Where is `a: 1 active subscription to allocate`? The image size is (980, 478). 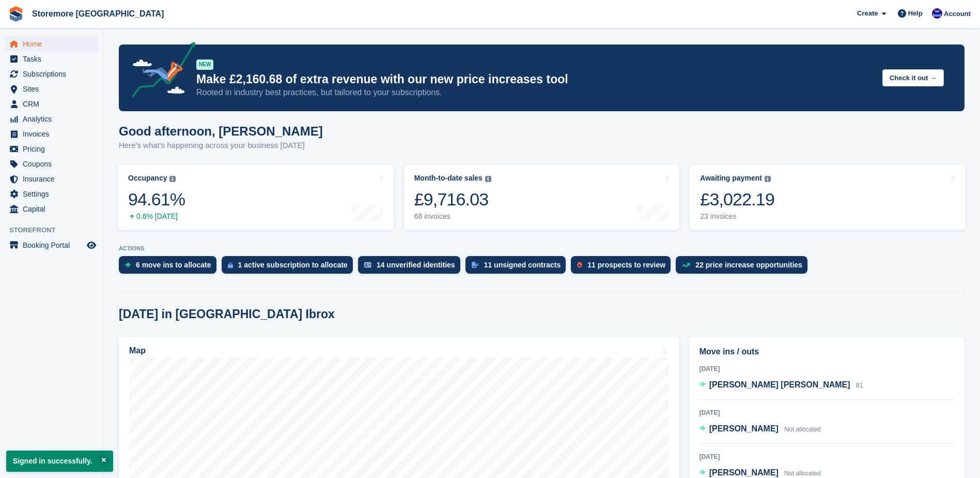
a: 1 active subscription to allocate is located at coordinates (290, 267).